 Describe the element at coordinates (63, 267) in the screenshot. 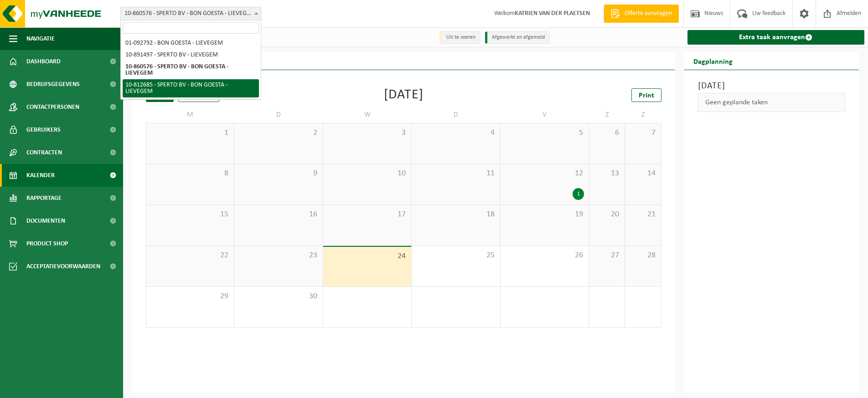

I see `span: Acceptatievoorwaarden` at that location.